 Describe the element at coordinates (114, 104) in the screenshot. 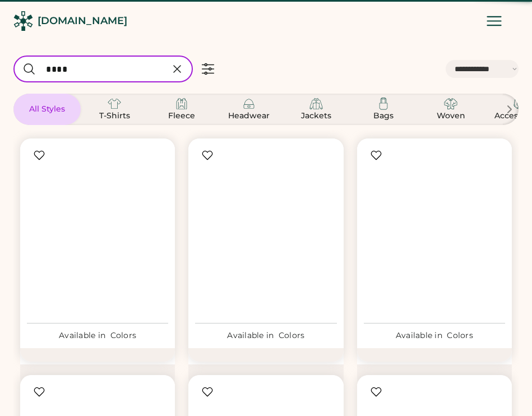

I see `img: T-Shirts Icon` at that location.